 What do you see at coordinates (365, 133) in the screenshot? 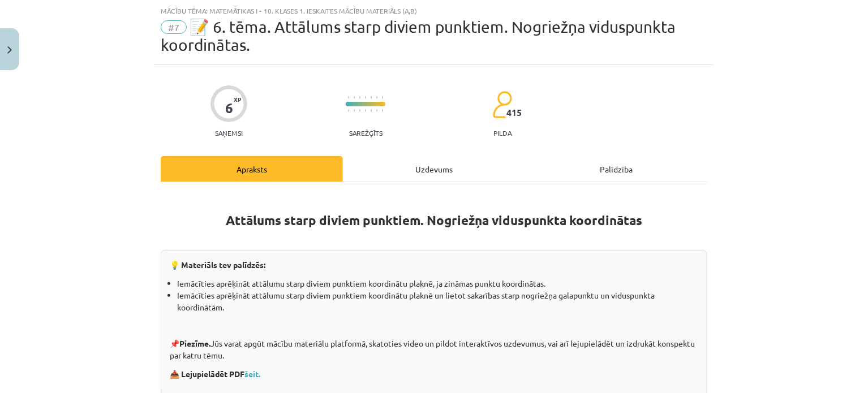
I see `p: Sarežģīts` at bounding box center [365, 133].